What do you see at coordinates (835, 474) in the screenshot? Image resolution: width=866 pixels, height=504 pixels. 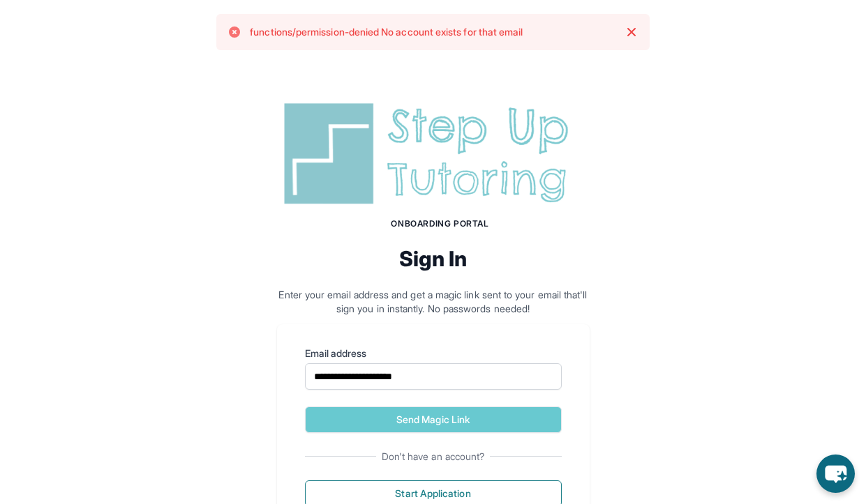 I see `button: chat-button` at bounding box center [835, 474].